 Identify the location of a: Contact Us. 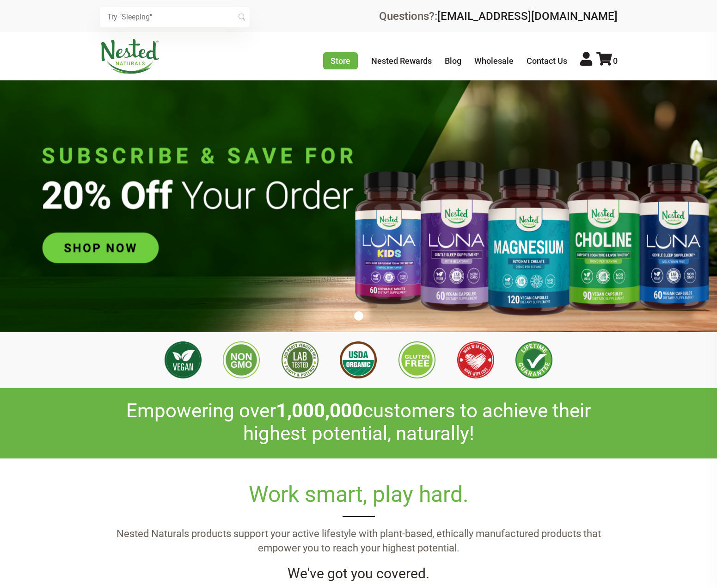
(547, 61).